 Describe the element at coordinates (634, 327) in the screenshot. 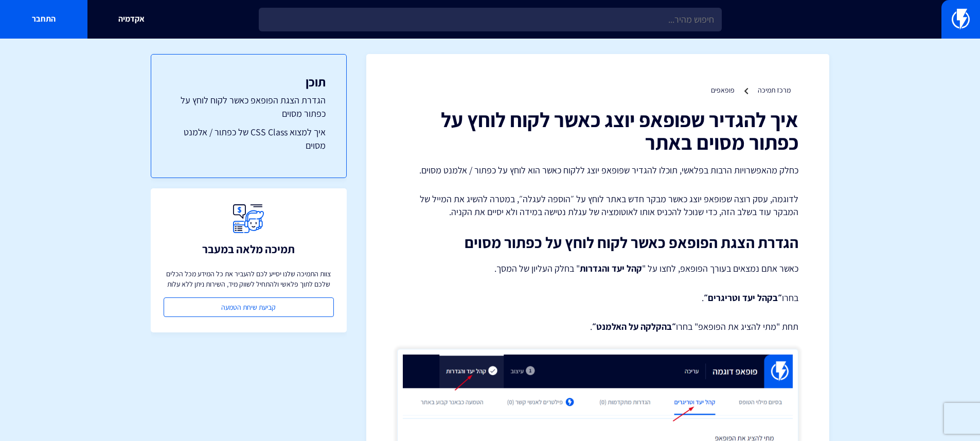

I see `strong: ״בהקלקה על האלמנט״` at that location.